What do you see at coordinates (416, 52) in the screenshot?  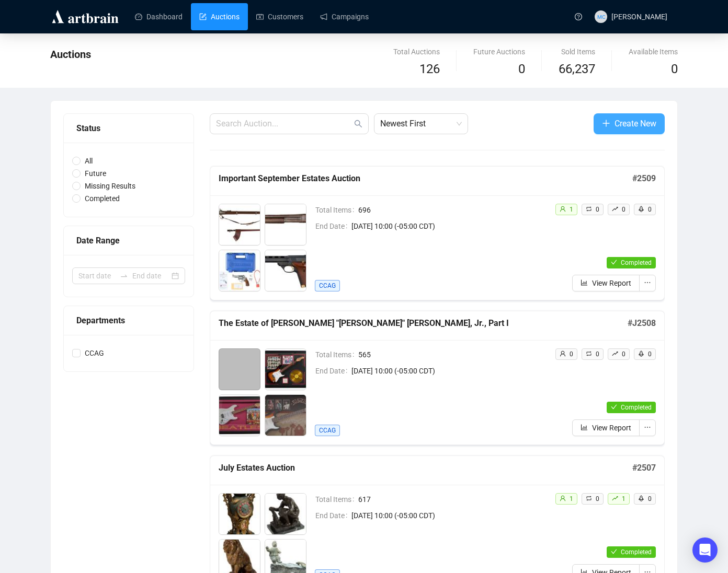 I see `div: Total Auctions` at bounding box center [416, 52].